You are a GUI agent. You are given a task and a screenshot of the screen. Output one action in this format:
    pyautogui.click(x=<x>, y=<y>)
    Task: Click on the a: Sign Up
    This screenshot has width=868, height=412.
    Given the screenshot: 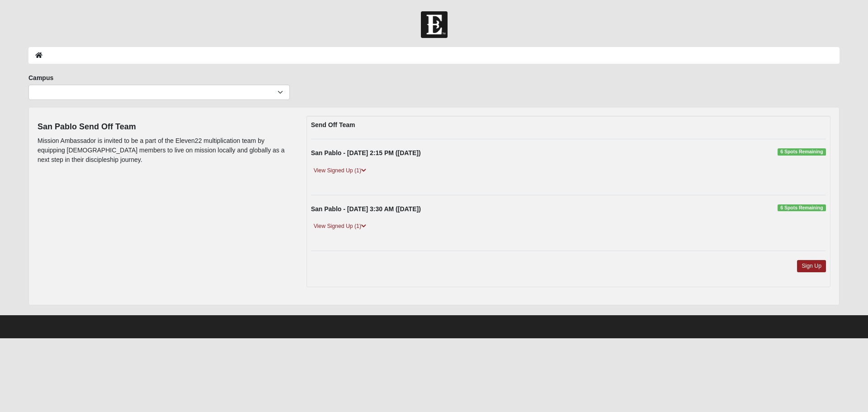 What is the action you would take?
    pyautogui.click(x=812, y=266)
    